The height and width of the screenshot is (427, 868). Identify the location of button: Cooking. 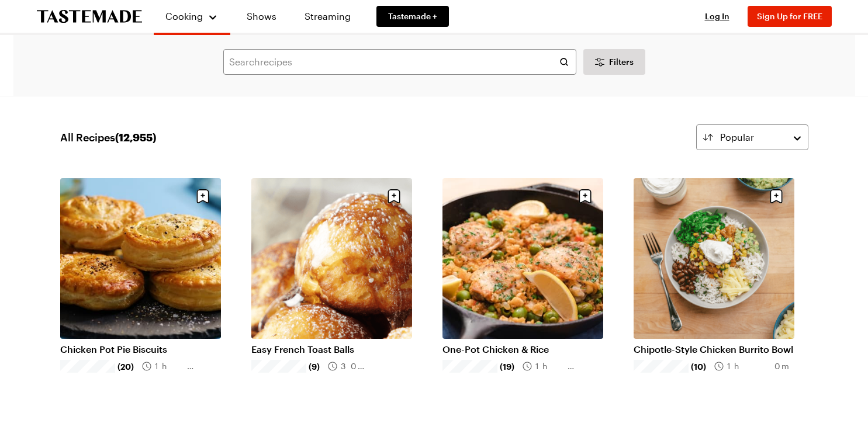
(192, 17).